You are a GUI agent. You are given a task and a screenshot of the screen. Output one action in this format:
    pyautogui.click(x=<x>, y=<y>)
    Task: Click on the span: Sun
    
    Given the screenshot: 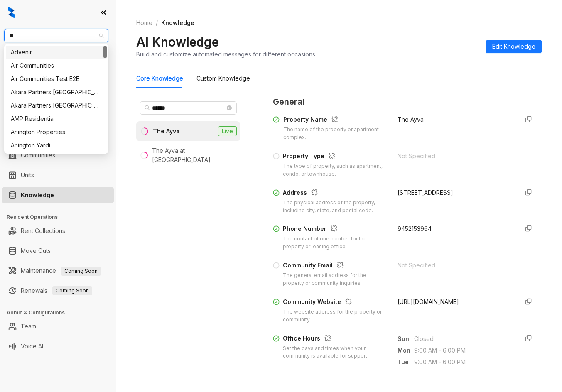 What is the action you would take?
    pyautogui.click(x=406, y=339)
    